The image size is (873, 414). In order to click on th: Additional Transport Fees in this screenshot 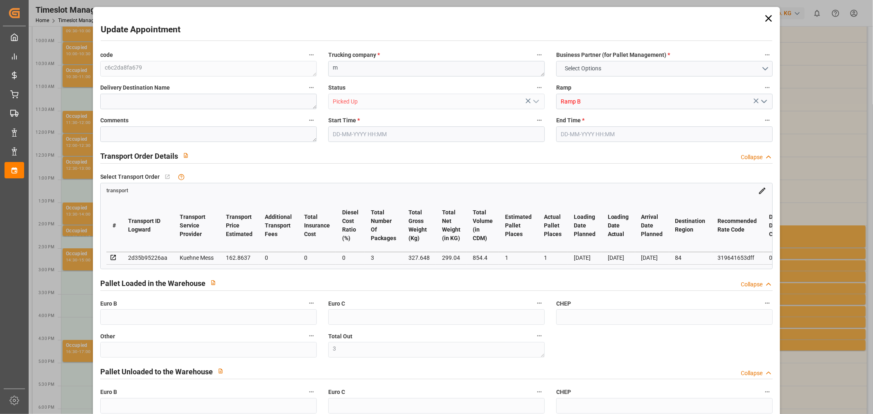, I will do `click(278, 225)`.